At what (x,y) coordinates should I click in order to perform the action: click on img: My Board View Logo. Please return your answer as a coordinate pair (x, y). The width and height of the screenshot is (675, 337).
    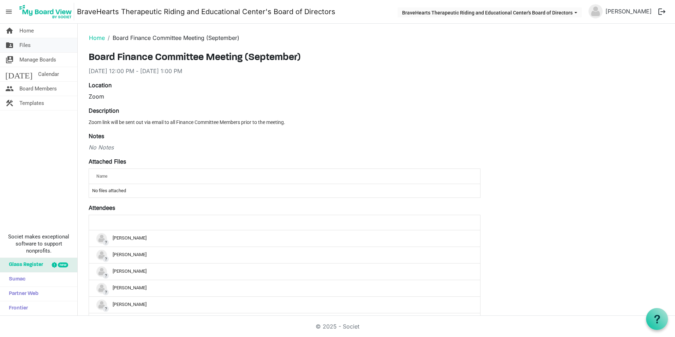
    Looking at the image, I should click on (46, 12).